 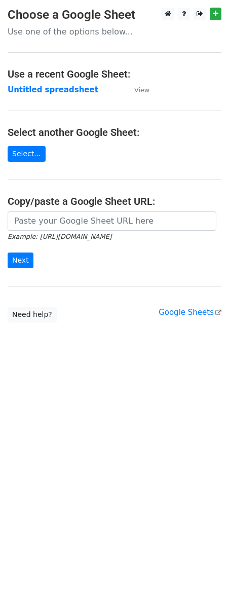 What do you see at coordinates (137, 90) in the screenshot?
I see `a: View` at bounding box center [137, 90].